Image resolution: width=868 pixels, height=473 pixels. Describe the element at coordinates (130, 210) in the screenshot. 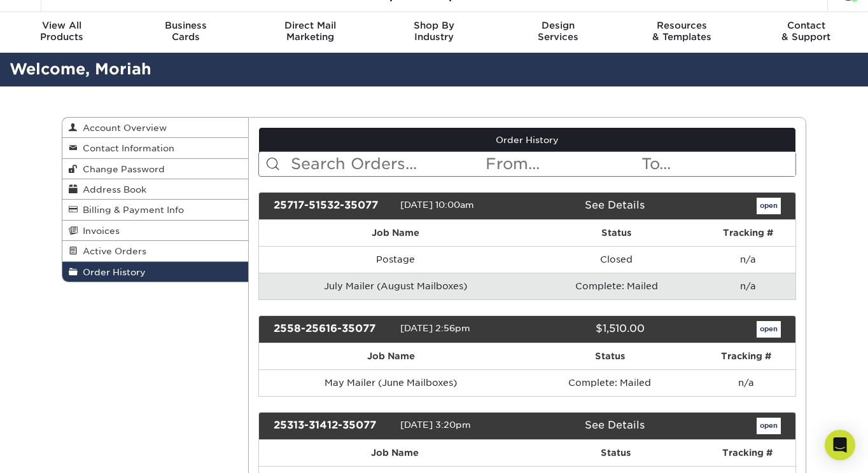

I see `span: Billing & Payment Info` at that location.